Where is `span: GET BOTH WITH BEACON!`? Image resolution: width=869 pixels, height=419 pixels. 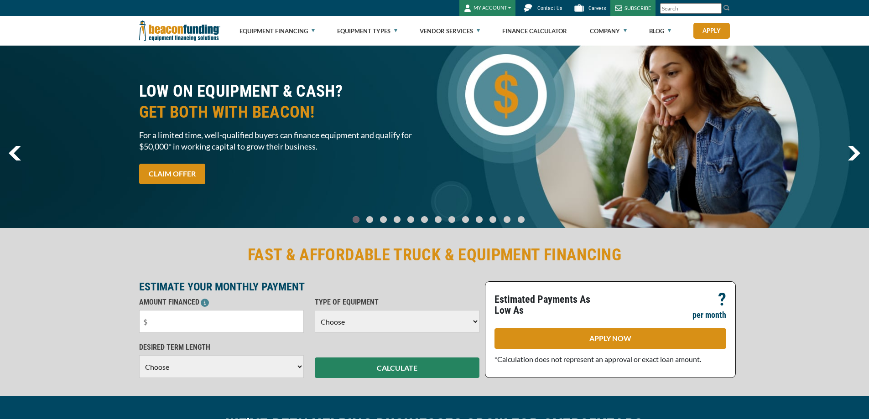
span: GET BOTH WITH BEACON! is located at coordinates (284, 112).